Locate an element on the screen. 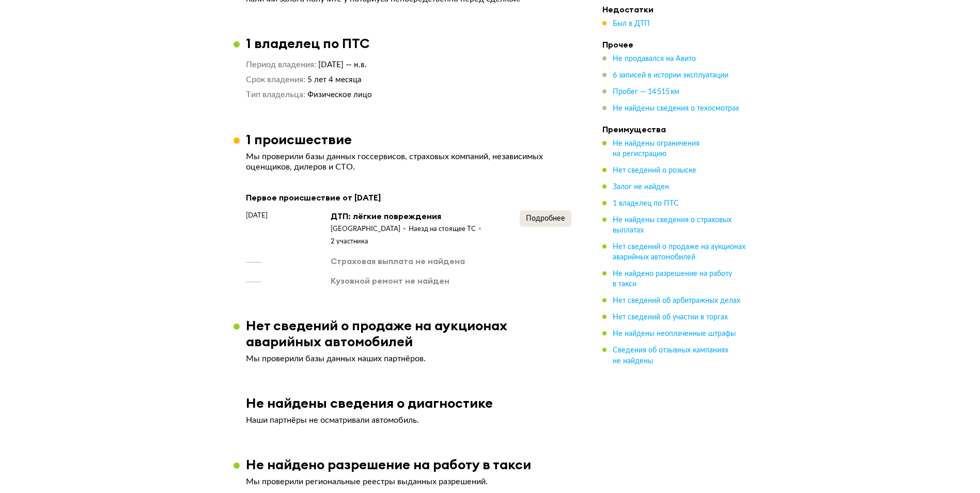 The width and height of the screenshot is (980, 493). span: Пробег — 14 515 км is located at coordinates (646, 92).